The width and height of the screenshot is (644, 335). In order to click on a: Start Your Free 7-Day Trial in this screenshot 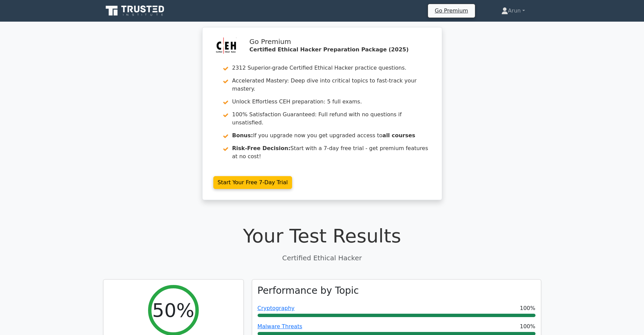, I will do `click(253, 183)`.